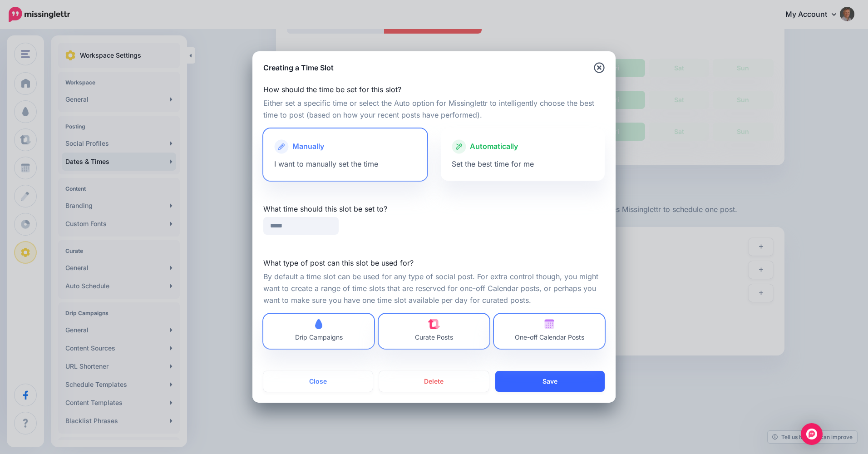 The image size is (868, 454). I want to click on p: Either set a specific time or select the Auto option for Missinglettr to intelligently choose the..., so click(434, 110).